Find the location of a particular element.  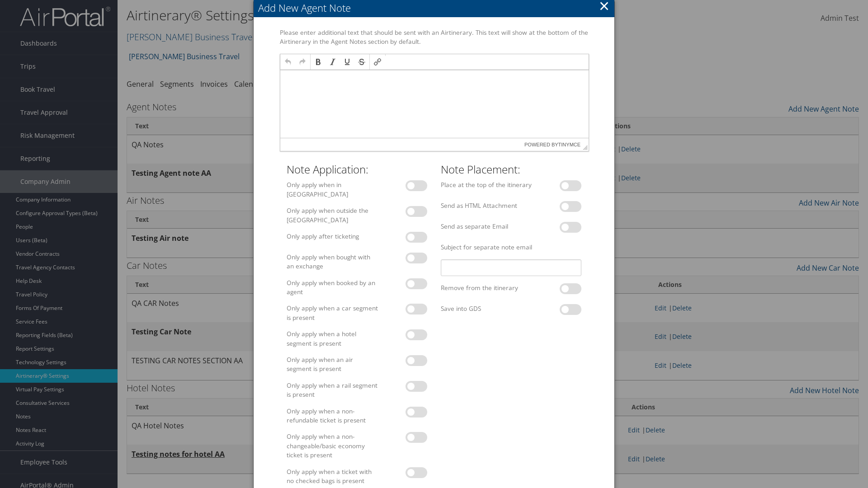

label: Only apply when a non-changeable/basic economy ticket is present is located at coordinates (332, 446).